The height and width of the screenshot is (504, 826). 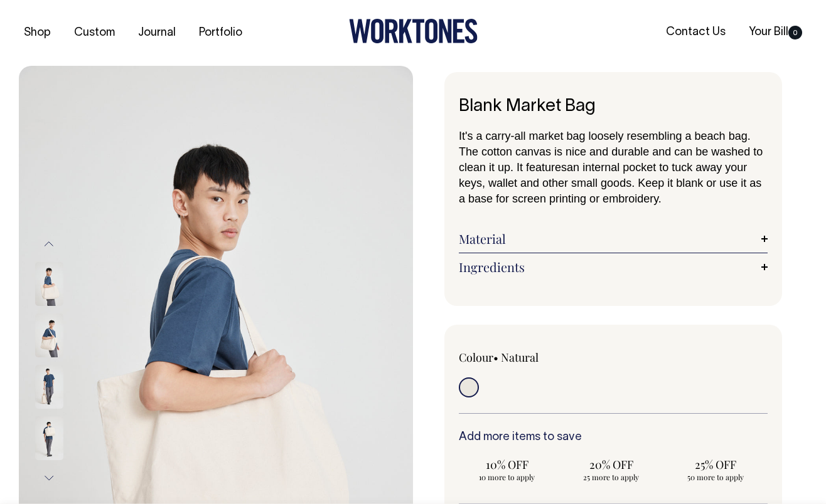 I want to click on a: Your Bill0, so click(x=775, y=32).